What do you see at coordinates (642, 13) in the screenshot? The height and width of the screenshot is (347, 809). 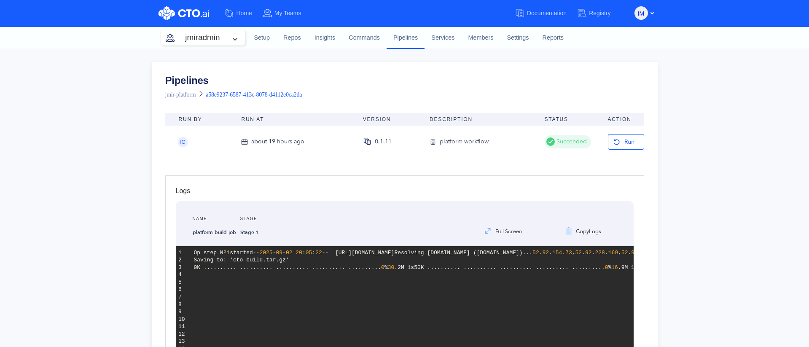 I see `span: IM` at bounding box center [642, 13].